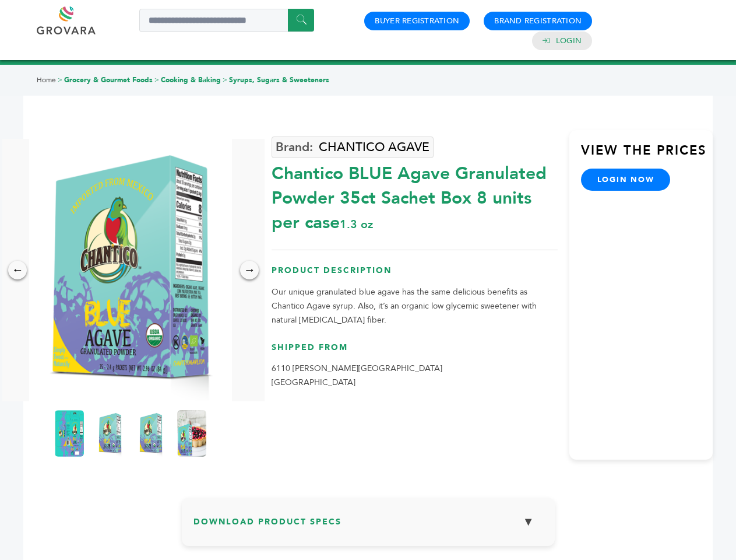 The height and width of the screenshot is (560, 736). Describe the element at coordinates (191, 80) in the screenshot. I see `a: Cooking & Baking` at that location.